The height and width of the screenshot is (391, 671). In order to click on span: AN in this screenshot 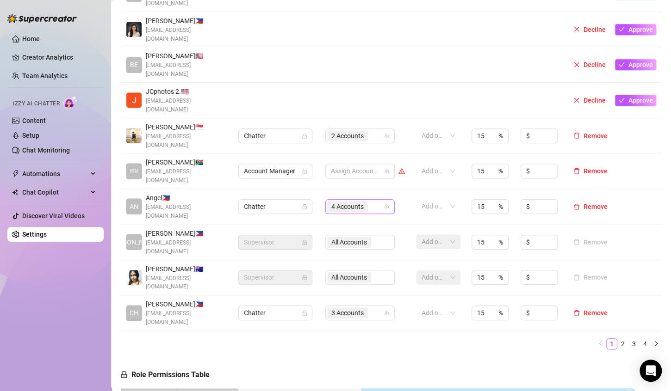, I will do `click(134, 207)`.